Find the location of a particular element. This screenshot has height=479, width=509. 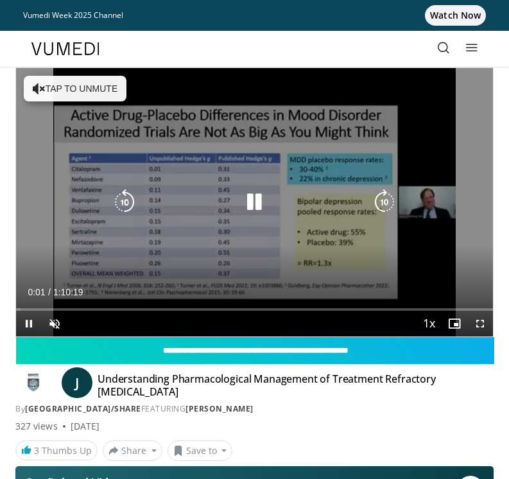

a: Vumedi Week 2025 ChannelWatch Now is located at coordinates (254, 15).